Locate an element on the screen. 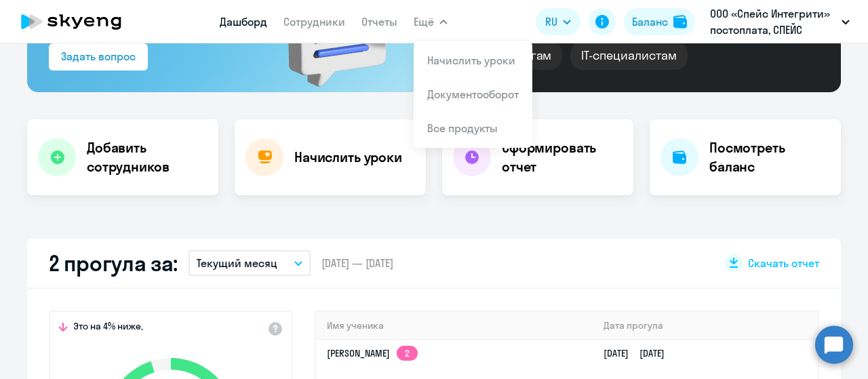 The image size is (868, 379). div: IT-специалистам is located at coordinates (629, 55).